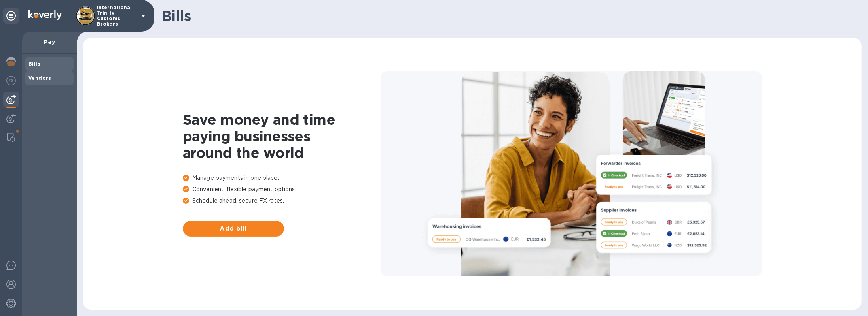  What do you see at coordinates (35, 64) in the screenshot?
I see `b: Bills` at bounding box center [35, 64].